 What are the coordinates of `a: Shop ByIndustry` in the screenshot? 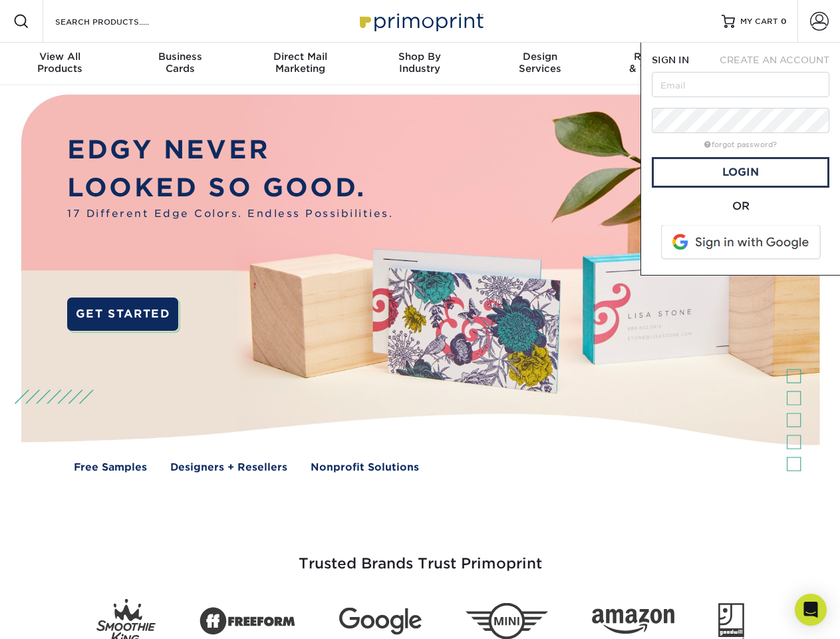 It's located at (420, 64).